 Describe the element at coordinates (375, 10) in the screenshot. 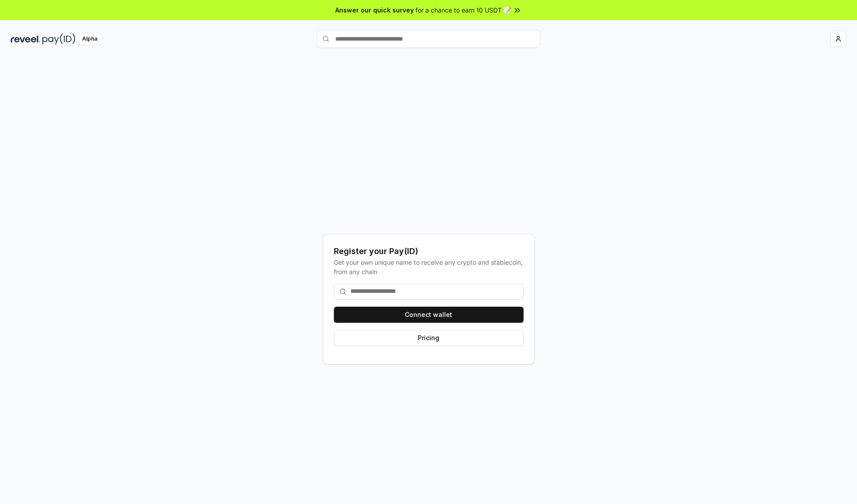

I see `span: Answer our quick survey` at that location.